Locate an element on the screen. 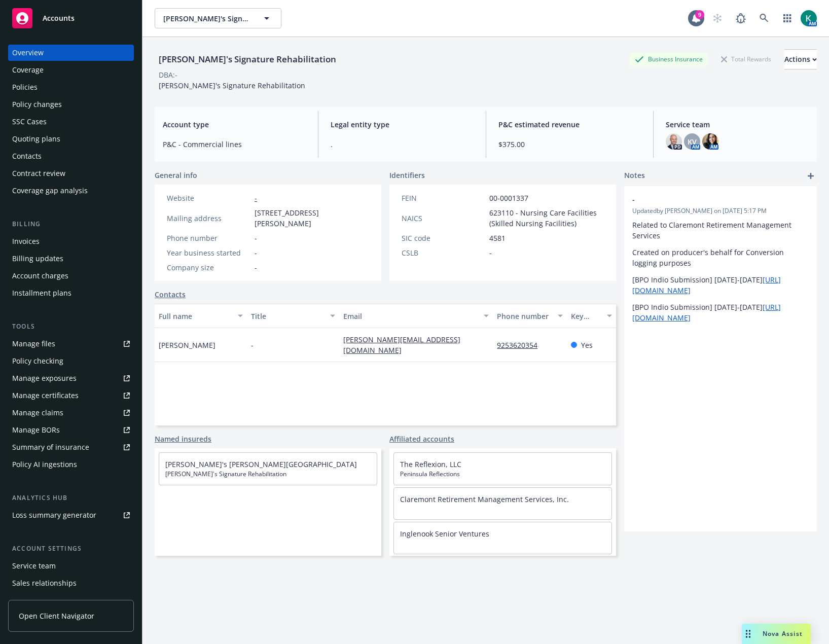 Image resolution: width=829 pixels, height=644 pixels. div: Account charges is located at coordinates (40, 276).